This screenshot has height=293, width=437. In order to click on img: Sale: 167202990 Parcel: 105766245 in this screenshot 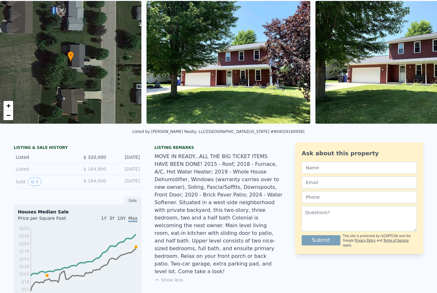, I will do `click(228, 62)`.